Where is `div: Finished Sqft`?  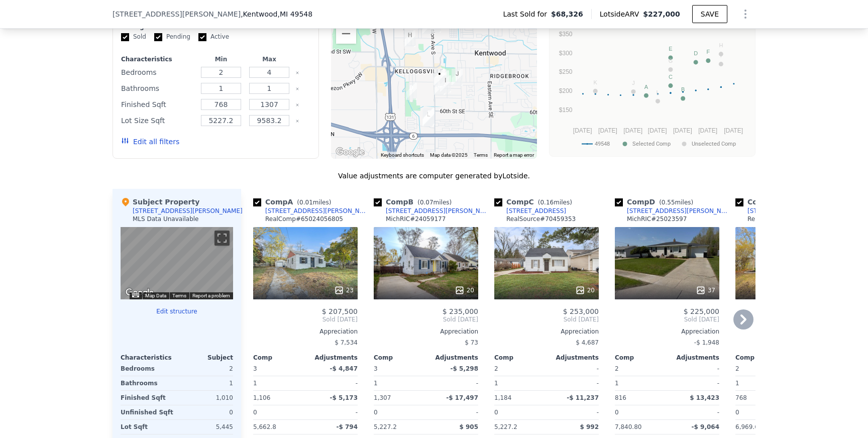
div: Finished Sqft is located at coordinates (157, 104).